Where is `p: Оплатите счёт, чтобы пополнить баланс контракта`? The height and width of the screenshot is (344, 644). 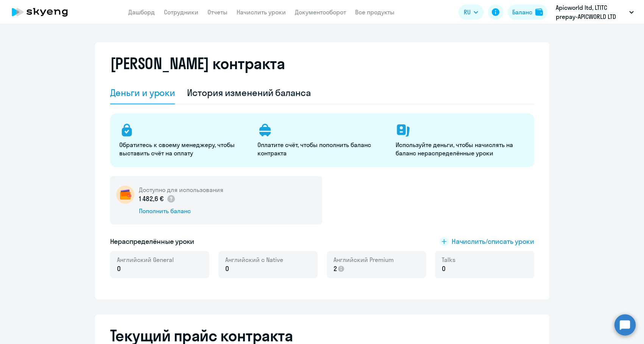 p: Оплатите счёт, чтобы пополнить баланс контракта is located at coordinates (322, 149).